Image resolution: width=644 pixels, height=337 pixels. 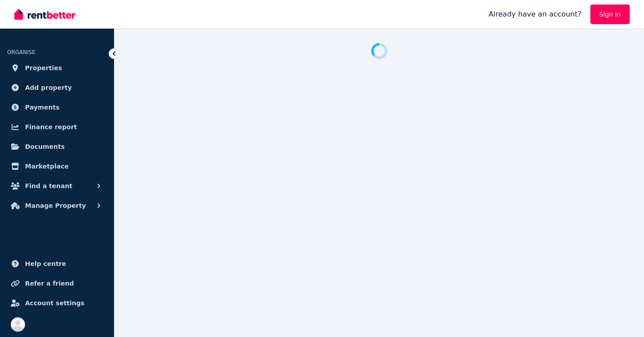 I want to click on img: RentBetter, so click(x=45, y=14).